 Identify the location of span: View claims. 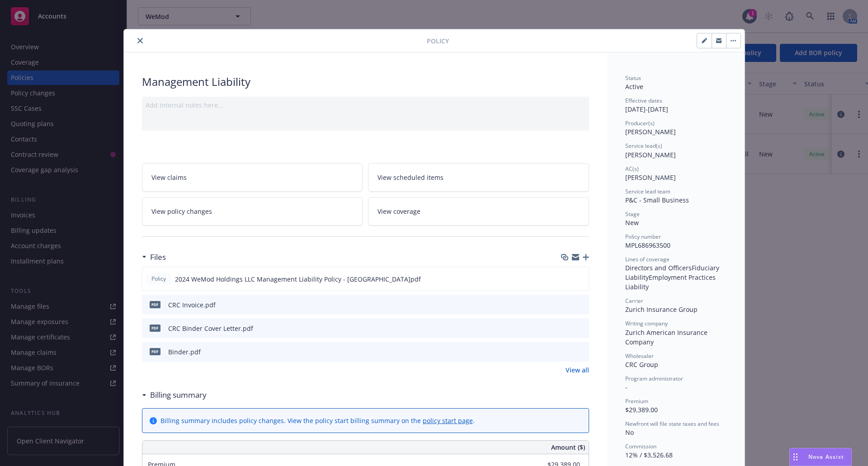
(169, 177).